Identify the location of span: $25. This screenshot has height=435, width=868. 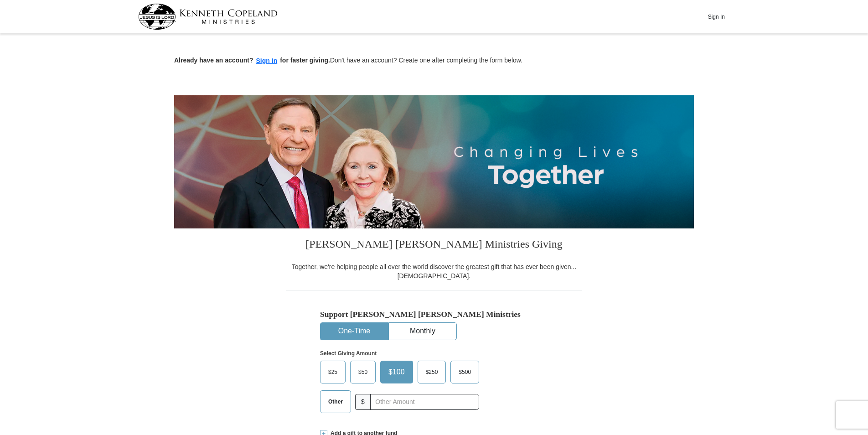
(333, 372).